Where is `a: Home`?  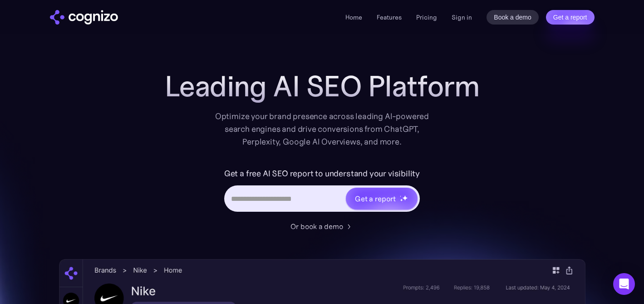 a: Home is located at coordinates (353, 17).